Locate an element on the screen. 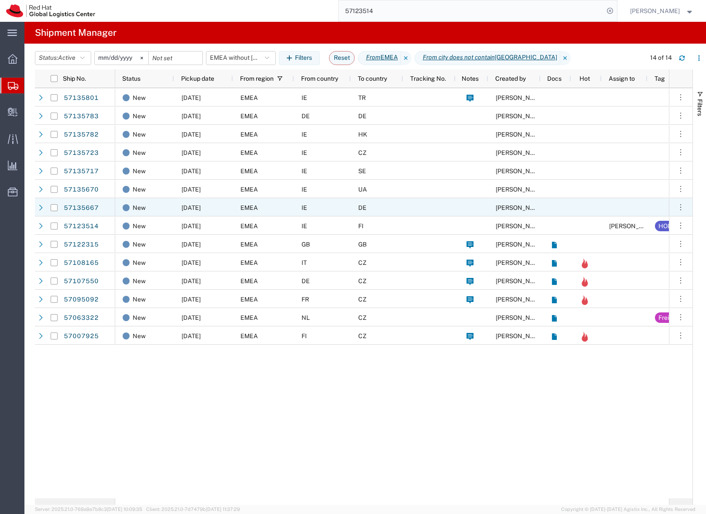  a: 57122315 is located at coordinates (81, 245).